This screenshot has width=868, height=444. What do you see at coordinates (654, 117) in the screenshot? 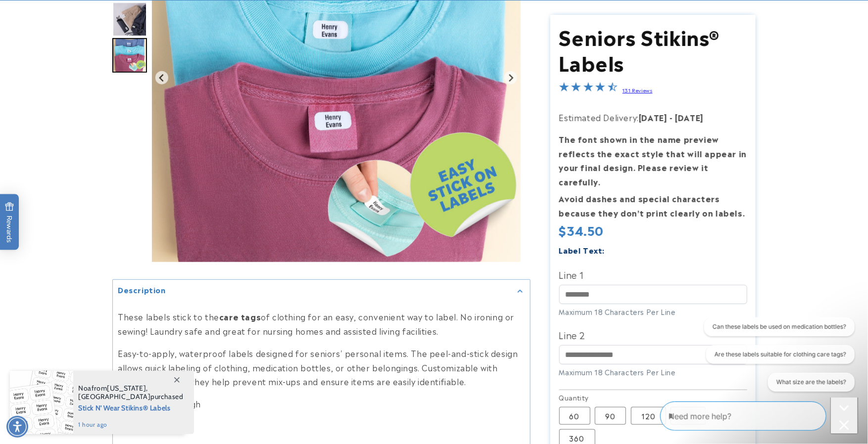
I see `p: Estimated Delivery:` at bounding box center [654, 117].